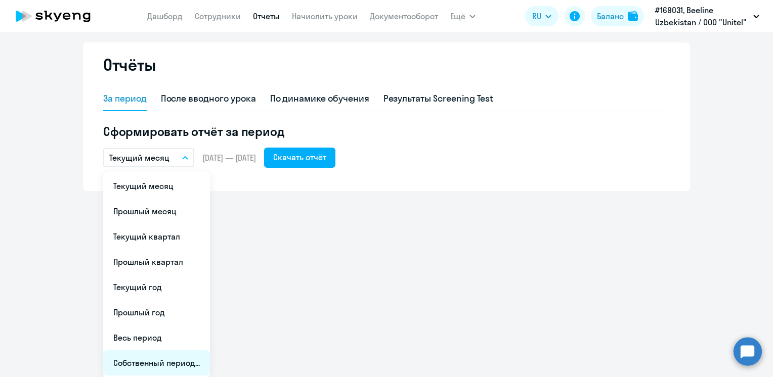  What do you see at coordinates (320, 99) in the screenshot?
I see `div: По динамике обучения` at bounding box center [320, 99].